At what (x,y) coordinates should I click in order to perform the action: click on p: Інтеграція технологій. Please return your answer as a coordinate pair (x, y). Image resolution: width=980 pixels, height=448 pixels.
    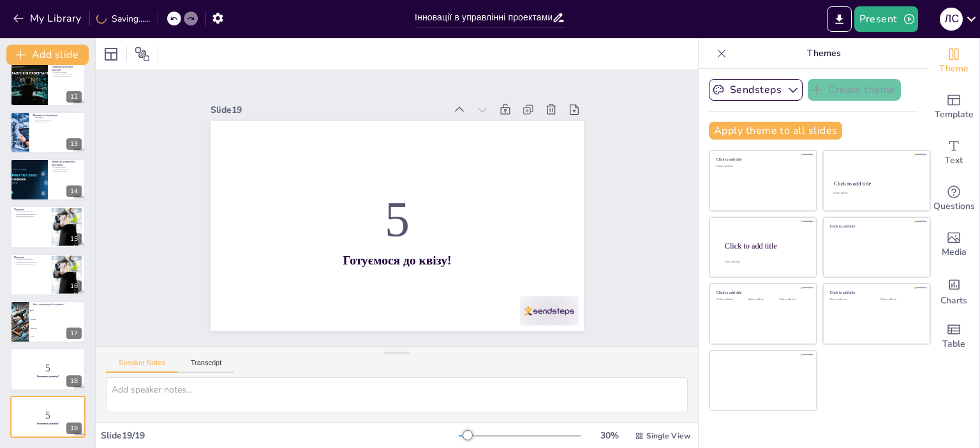
    Looking at the image, I should click on (66, 170).